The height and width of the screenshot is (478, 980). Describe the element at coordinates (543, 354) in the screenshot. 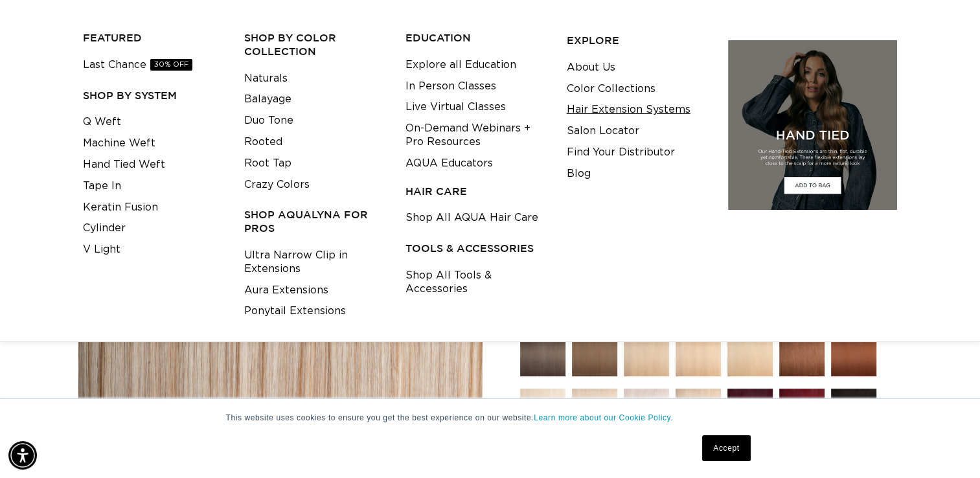

I see `img: 8AB Ash Brown - Tape In` at that location.